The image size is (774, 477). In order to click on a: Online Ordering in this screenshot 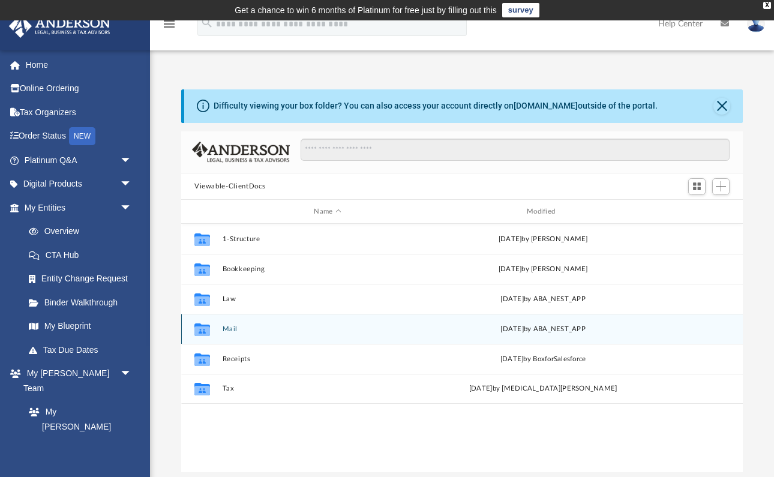, I will do `click(79, 89)`.